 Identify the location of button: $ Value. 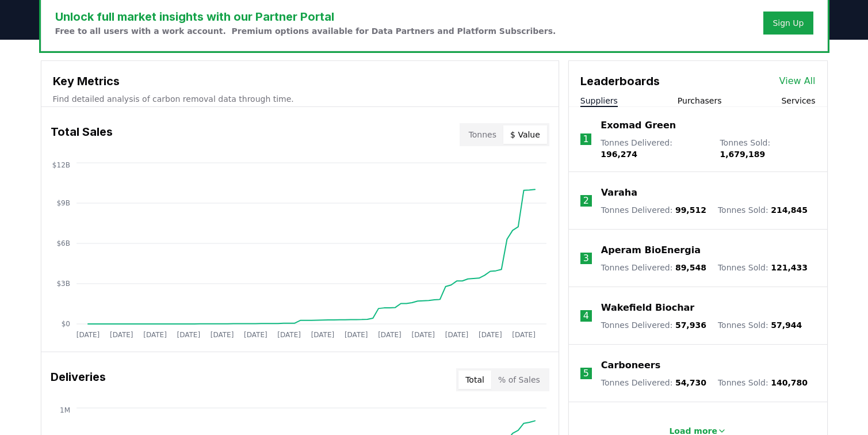
(525, 134).